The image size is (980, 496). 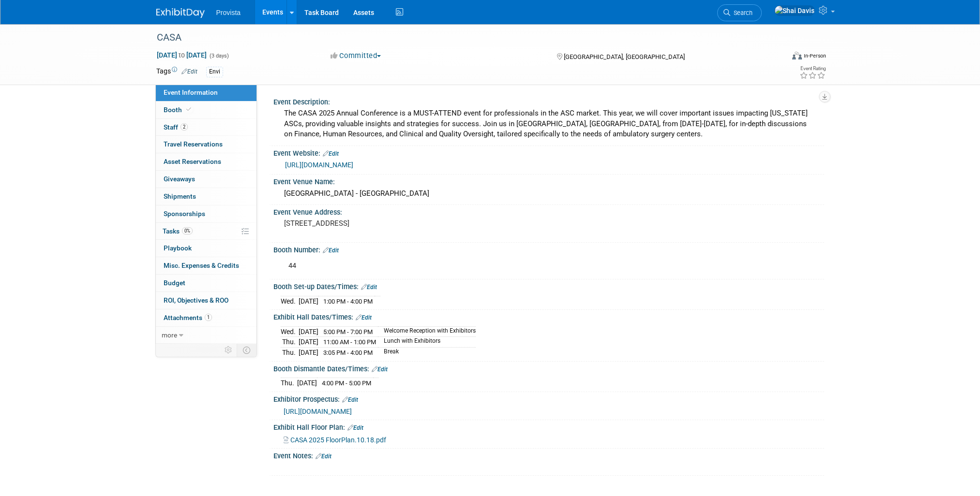 What do you see at coordinates (184, 214) in the screenshot?
I see `span: Sponsorships` at bounding box center [184, 214].